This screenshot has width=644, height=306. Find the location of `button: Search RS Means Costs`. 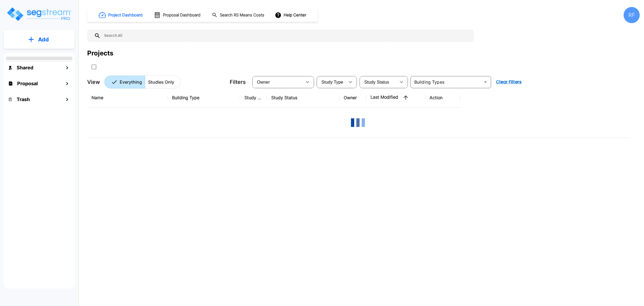

button: Search RS Means Costs is located at coordinates (239, 15).